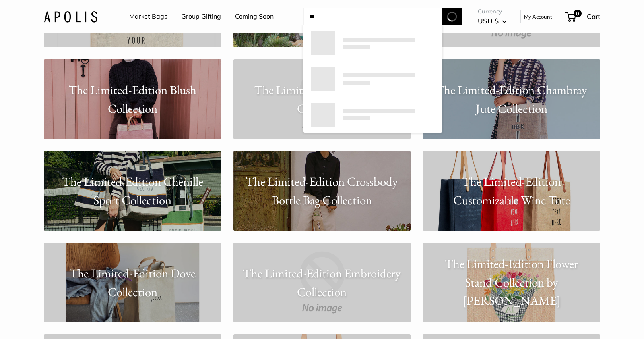  I want to click on img: Apolis, so click(71, 16).